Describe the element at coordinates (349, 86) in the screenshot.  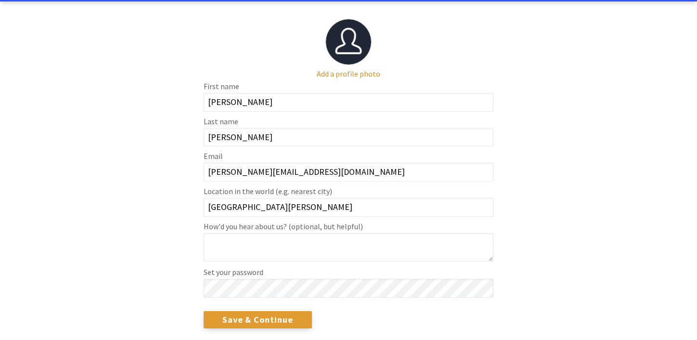
I see `label: First name` at that location.